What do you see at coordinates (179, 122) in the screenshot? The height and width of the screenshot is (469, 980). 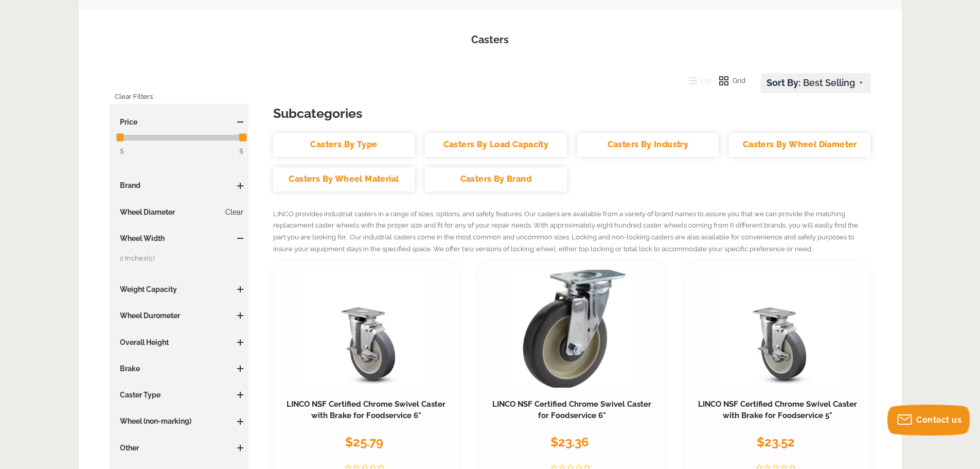 I see `h3: Price` at bounding box center [179, 122].